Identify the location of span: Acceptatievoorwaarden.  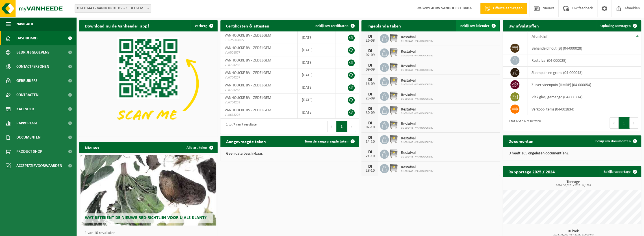
(39, 166).